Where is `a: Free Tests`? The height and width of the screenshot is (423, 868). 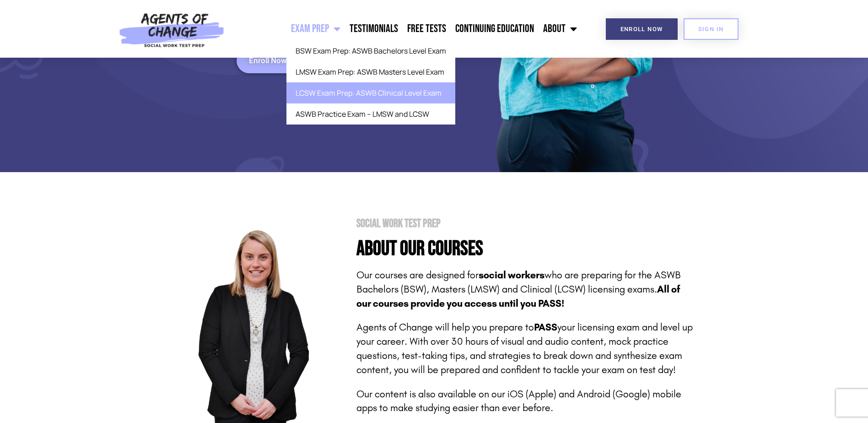 a: Free Tests is located at coordinates (426, 29).